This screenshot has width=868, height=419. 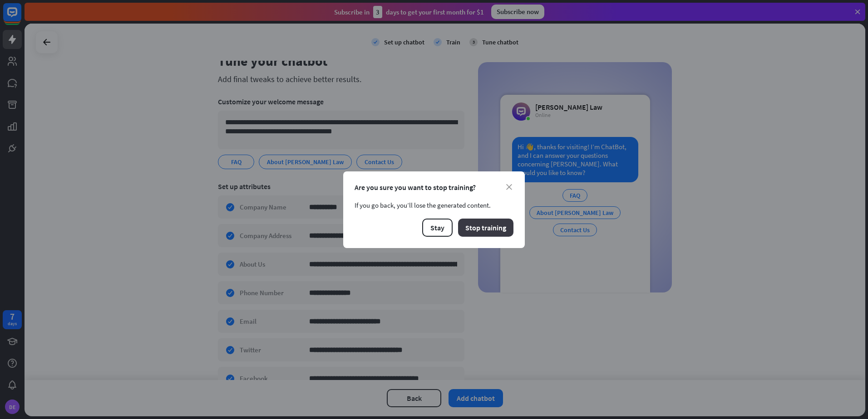 What do you see at coordinates (486, 228) in the screenshot?
I see `button: Stop training` at bounding box center [486, 228].